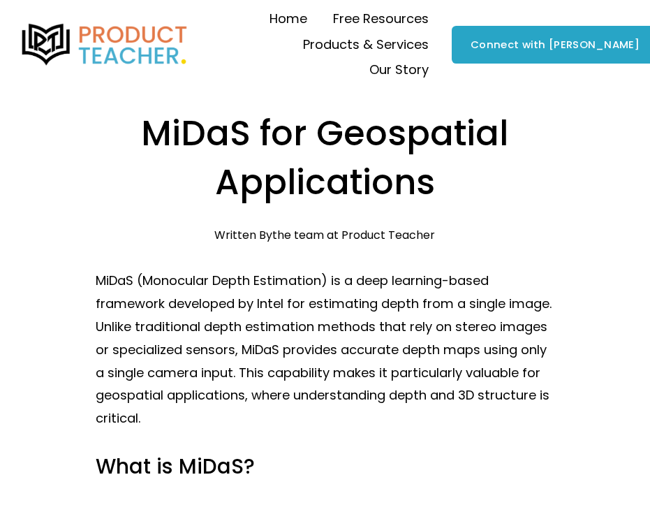 The image size is (650, 505). I want to click on a: Product Teacher, so click(105, 45).